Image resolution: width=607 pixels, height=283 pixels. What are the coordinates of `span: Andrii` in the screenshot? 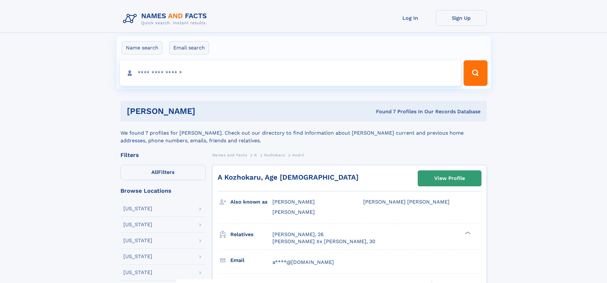 It's located at (298, 155).